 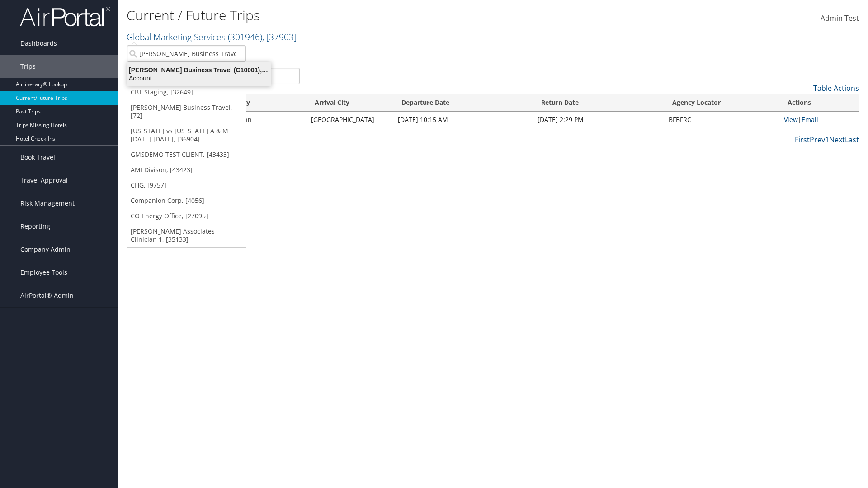 I want to click on span: Travel Approval, so click(x=44, y=180).